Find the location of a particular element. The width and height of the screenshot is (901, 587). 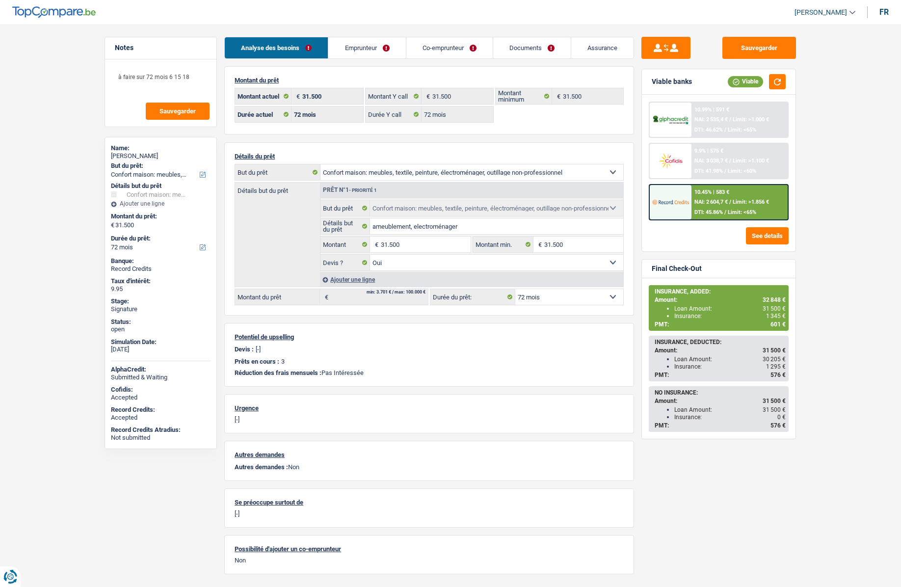

span: Limit: >1.000 € is located at coordinates (751, 119).